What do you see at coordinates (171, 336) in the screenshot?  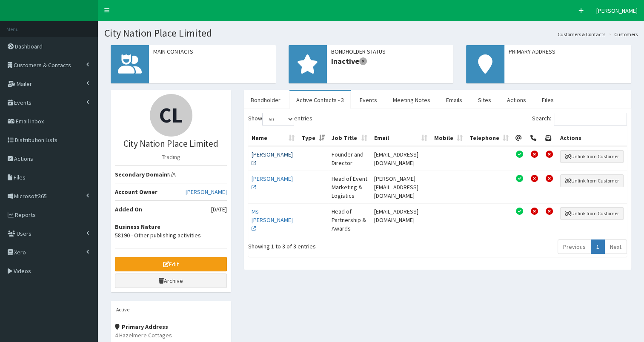 I see `p: 4 Hazelmere Cottages` at bounding box center [171, 336].